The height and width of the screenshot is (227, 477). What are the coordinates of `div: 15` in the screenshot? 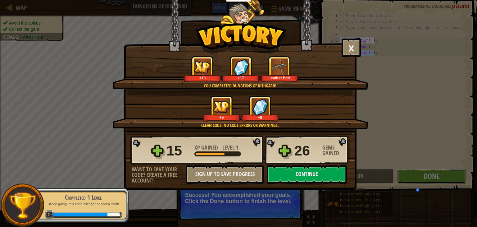 It's located at (179, 151).